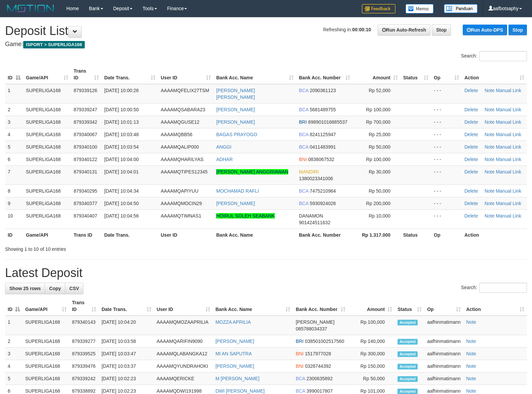 Image resolution: width=532 pixels, height=394 pixels. What do you see at coordinates (245, 216) in the screenshot?
I see `a: HOIRUL SOLEH SEABANK` at bounding box center [245, 216].